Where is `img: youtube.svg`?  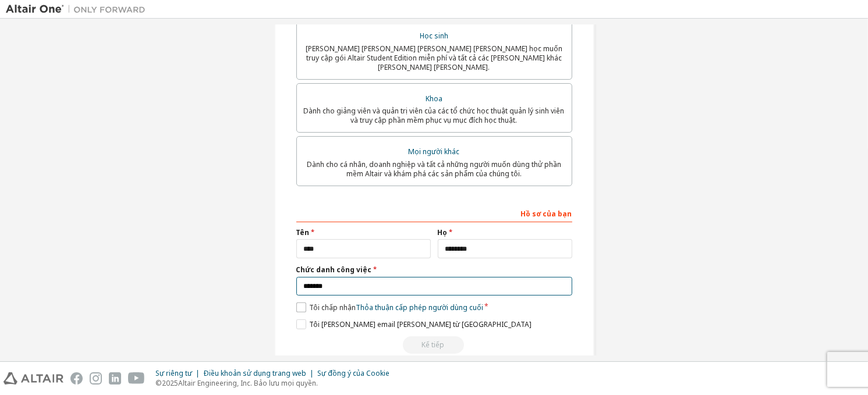 img: youtube.svg is located at coordinates (136, 378).